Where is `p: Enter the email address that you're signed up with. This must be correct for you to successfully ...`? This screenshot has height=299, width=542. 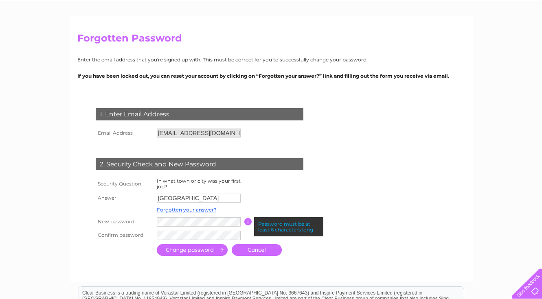
p: Enter the email address that you're signed up with. This must be correct for you to successfully ... is located at coordinates (271, 59).